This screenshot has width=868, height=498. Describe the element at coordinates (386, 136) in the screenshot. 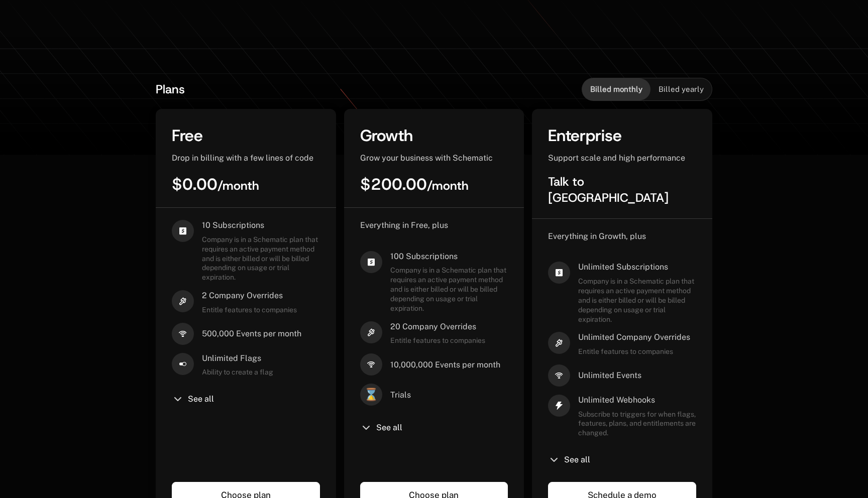

I see `span: Growth` at that location.